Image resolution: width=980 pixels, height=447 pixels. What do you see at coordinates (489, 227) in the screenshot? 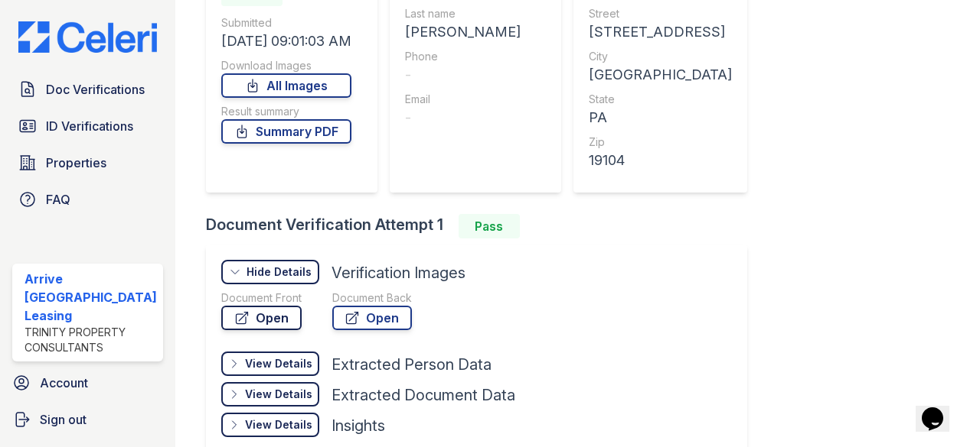
I see `div: Pass` at bounding box center [489, 227].